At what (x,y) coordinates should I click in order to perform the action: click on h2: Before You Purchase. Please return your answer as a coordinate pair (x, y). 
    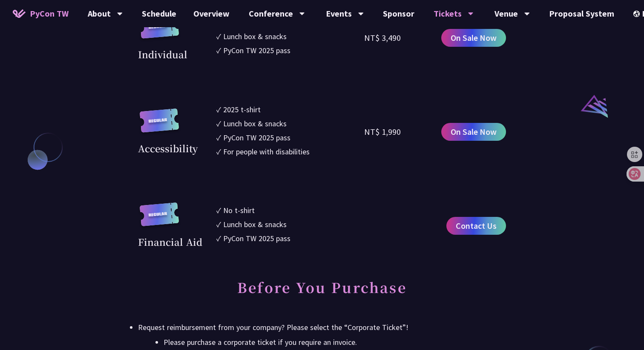
    Looking at the image, I should click on (322, 293).